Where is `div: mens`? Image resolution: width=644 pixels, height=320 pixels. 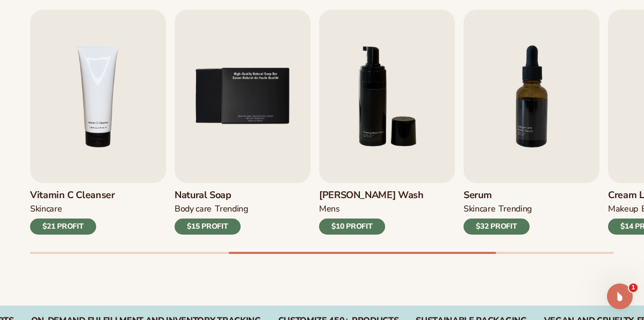
div: mens is located at coordinates (330, 209).